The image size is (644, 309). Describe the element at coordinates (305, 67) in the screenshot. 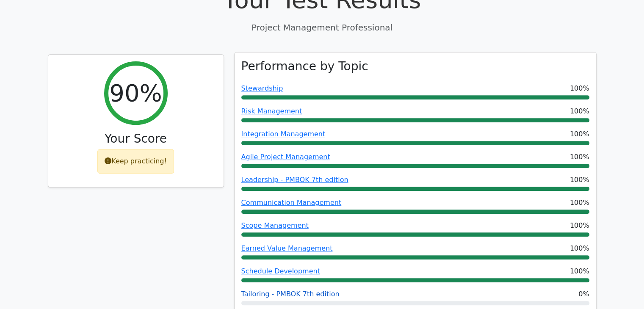

I see `h3: Performance by Topic` at that location.